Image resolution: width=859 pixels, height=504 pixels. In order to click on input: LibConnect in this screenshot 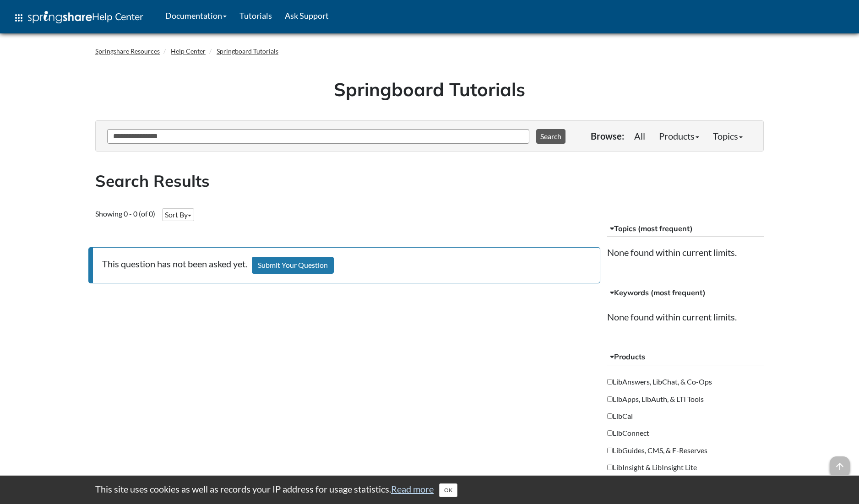, I will do `click(610, 433)`.